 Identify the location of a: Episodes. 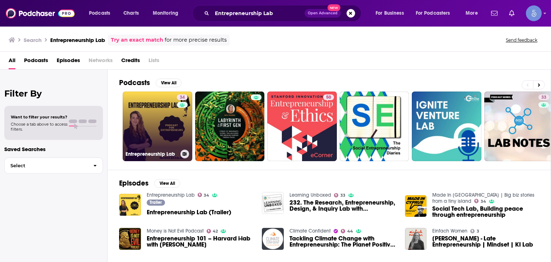
(68, 62).